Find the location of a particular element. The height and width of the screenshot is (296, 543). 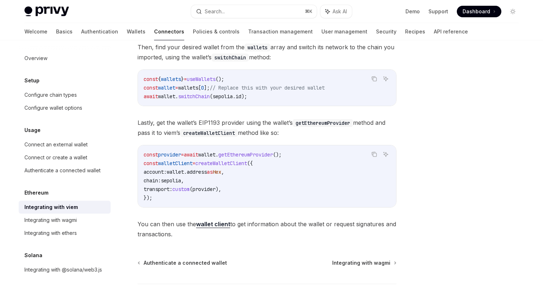

div: Configure chain types is located at coordinates (51, 95).